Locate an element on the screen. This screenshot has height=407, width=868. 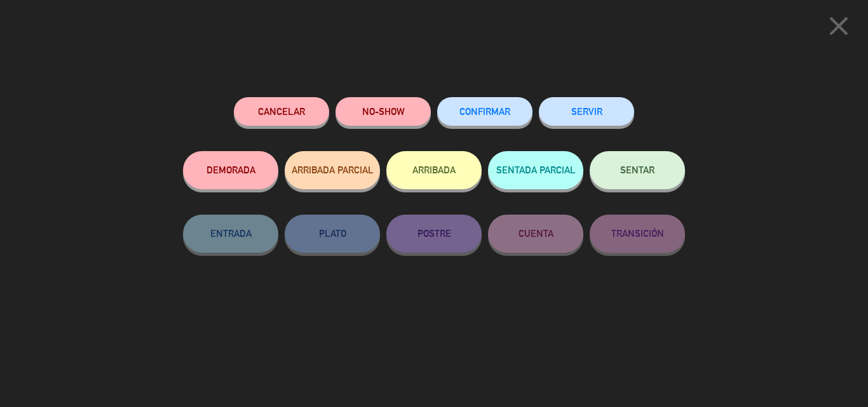
button: SENTADA PARCIAL is located at coordinates (536, 170).